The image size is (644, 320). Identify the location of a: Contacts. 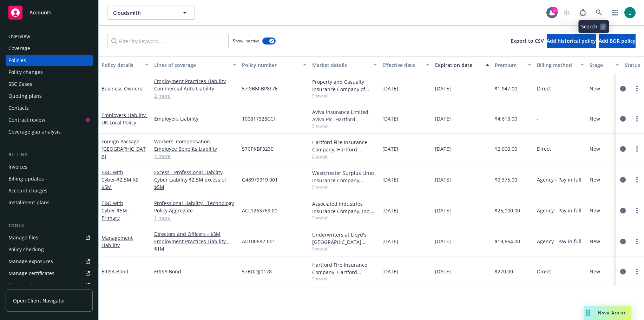
(49, 108).